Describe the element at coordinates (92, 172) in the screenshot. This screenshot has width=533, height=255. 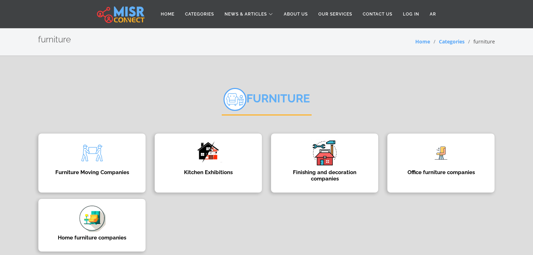
I see `h4: Furniture Moving Companies` at that location.